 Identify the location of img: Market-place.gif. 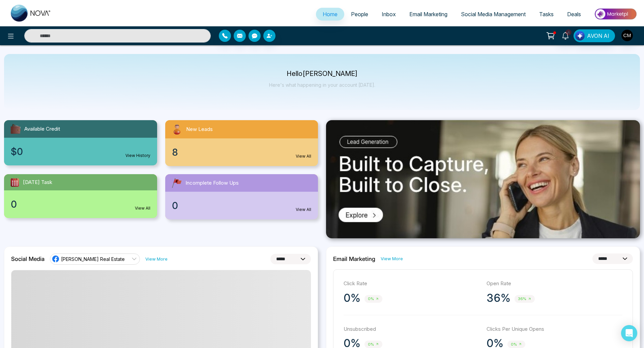
(616, 14).